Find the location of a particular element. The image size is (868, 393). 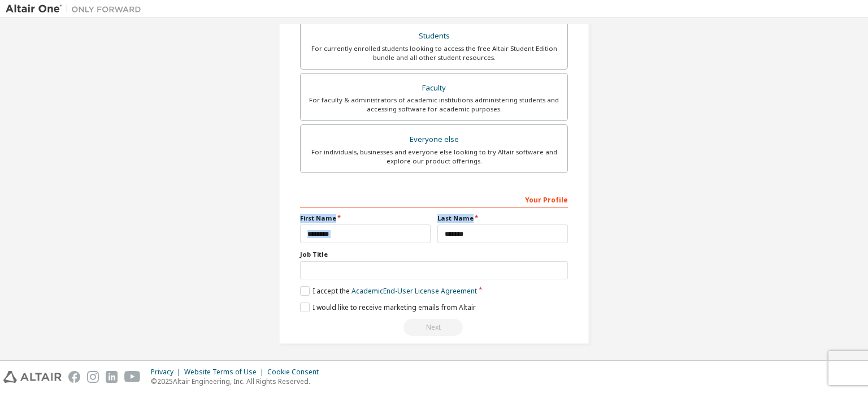

p: © 2025 Altair Engineering, Inc. All Rights Reserved. is located at coordinates (238, 381).